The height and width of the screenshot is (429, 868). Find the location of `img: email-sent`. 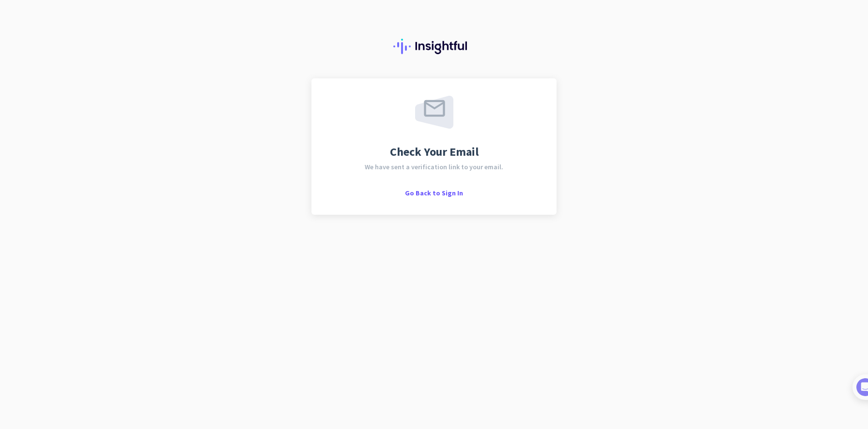

img: email-sent is located at coordinates (434, 112).